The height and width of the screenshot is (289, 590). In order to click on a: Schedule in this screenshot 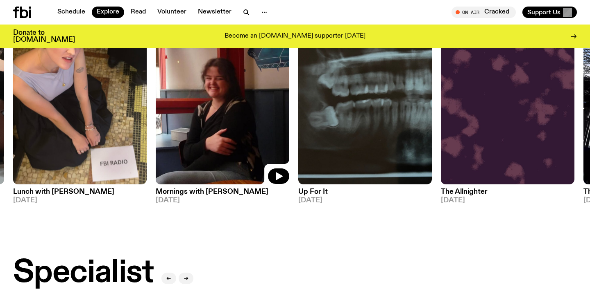, I will do `click(71, 12)`.